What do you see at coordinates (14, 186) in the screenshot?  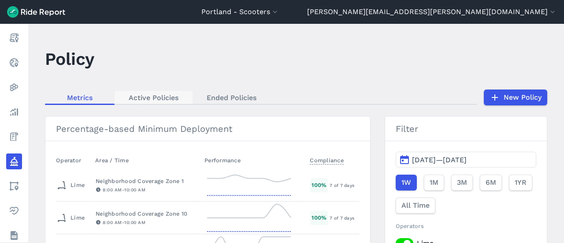 I see `a: Areas` at bounding box center [14, 186].